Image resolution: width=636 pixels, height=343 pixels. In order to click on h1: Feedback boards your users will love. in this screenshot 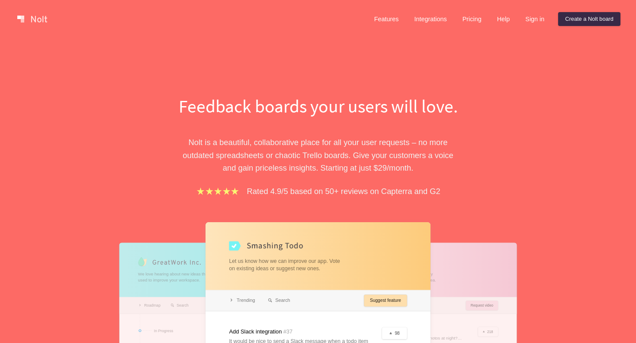, I will do `click(318, 106)`.